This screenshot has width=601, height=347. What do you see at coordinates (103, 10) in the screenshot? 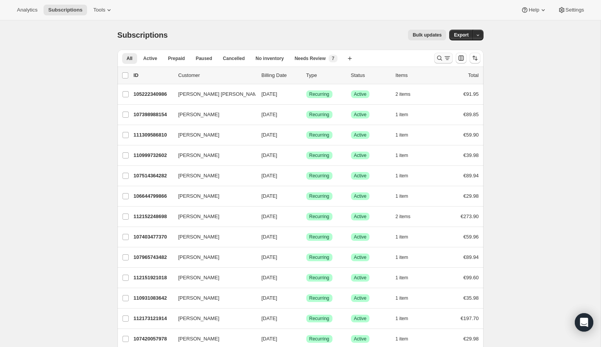
I see `button: Tools` at bounding box center [103, 10].